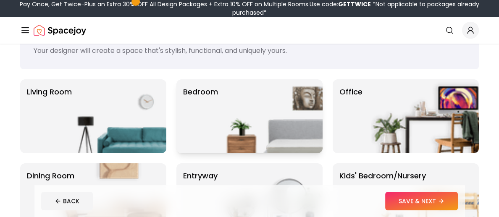  Describe the element at coordinates (60, 30) in the screenshot. I see `img: Spacejoy Logo` at that location.